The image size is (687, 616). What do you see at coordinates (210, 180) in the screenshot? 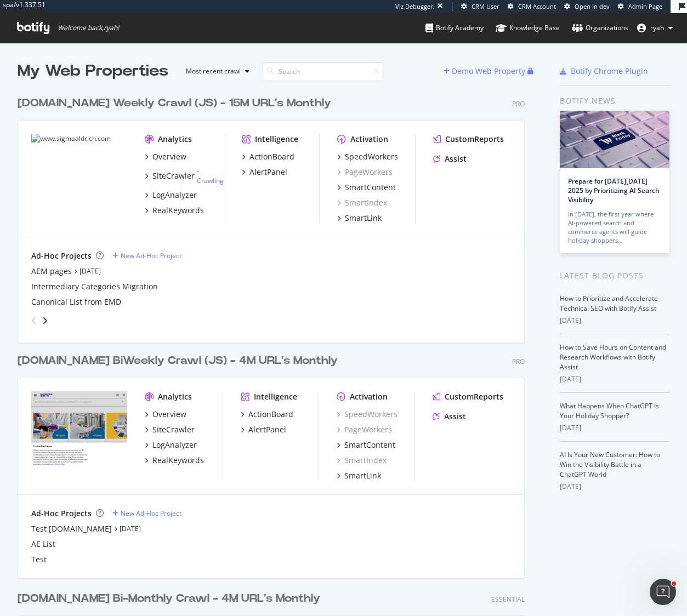
I see `a: Crawling` at bounding box center [210, 180].